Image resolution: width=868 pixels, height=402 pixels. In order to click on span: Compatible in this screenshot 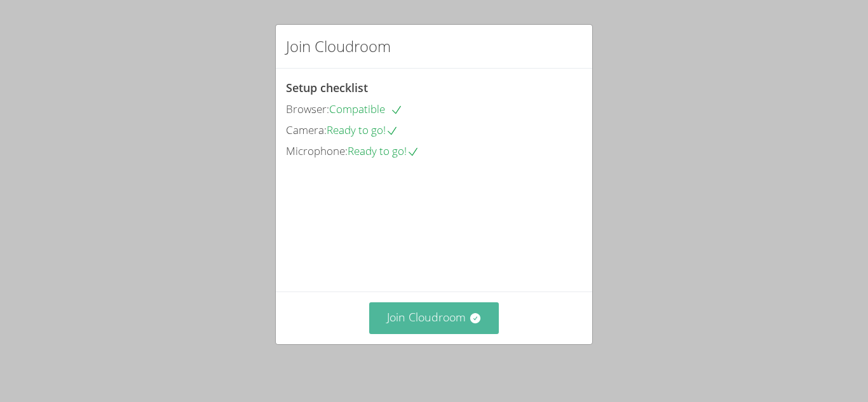, I will do `click(366, 109)`.